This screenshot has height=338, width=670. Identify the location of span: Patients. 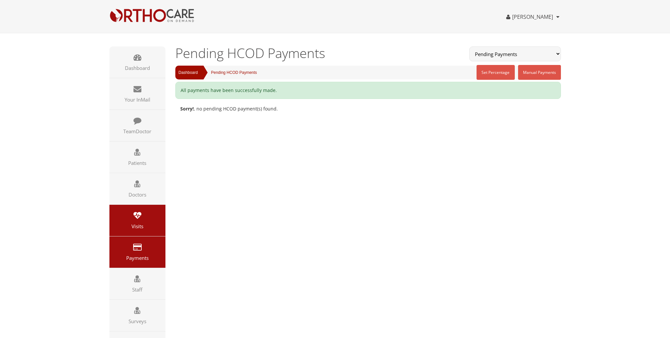
(137, 163).